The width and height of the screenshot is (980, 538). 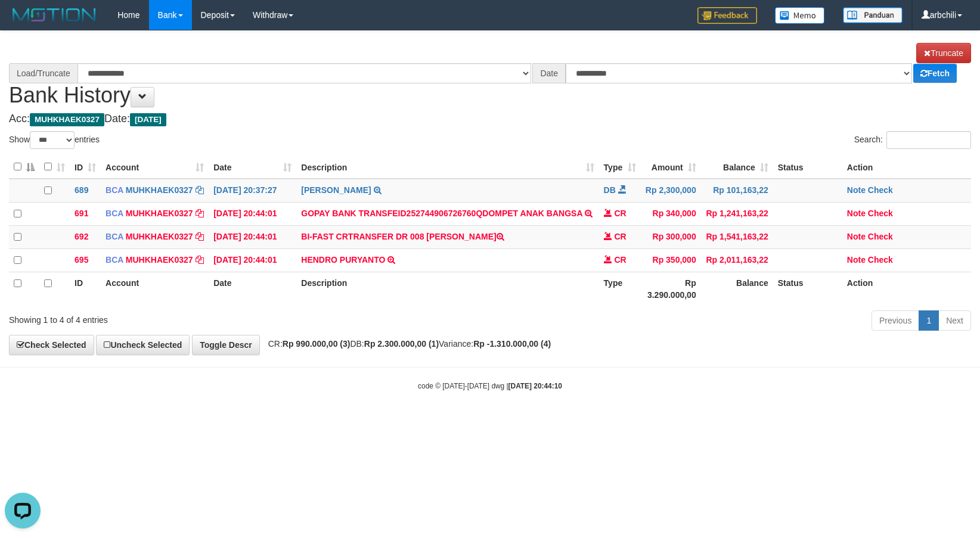 I want to click on img: MOTION_logo.png, so click(x=55, y=15).